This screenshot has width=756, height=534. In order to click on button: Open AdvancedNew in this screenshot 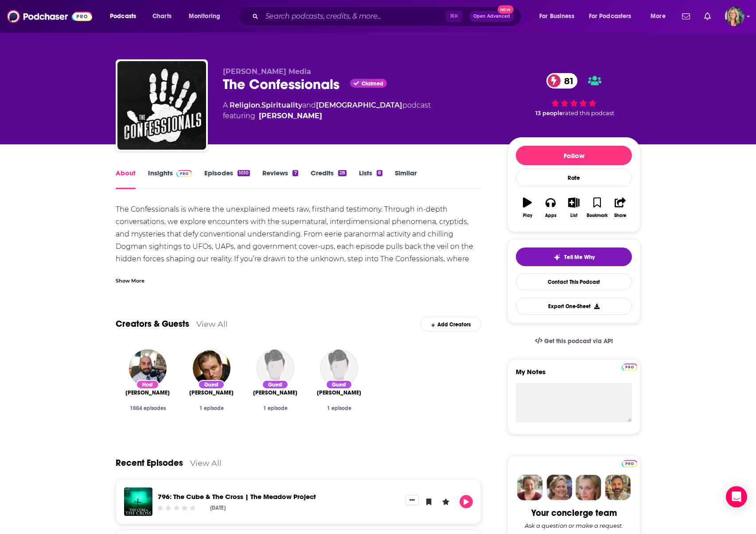, I will do `click(491, 17)`.